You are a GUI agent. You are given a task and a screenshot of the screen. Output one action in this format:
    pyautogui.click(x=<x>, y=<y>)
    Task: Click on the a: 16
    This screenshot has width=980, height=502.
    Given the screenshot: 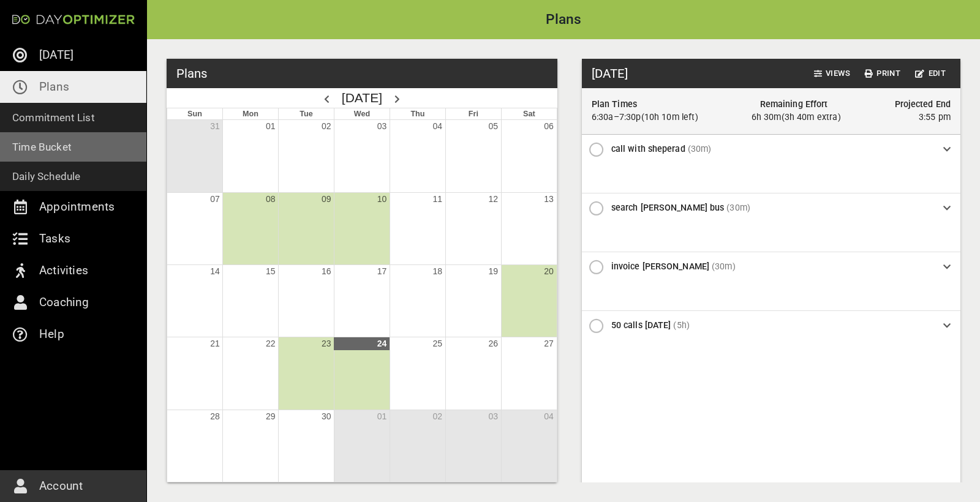 What is the action you would take?
    pyautogui.click(x=327, y=271)
    